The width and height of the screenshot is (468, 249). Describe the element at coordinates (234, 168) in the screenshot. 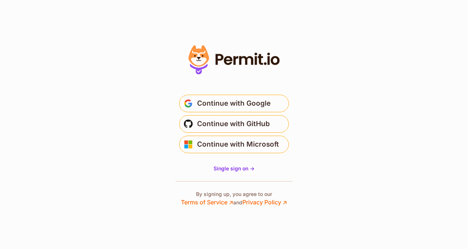

I see `span: Single sign on ->` at that location.